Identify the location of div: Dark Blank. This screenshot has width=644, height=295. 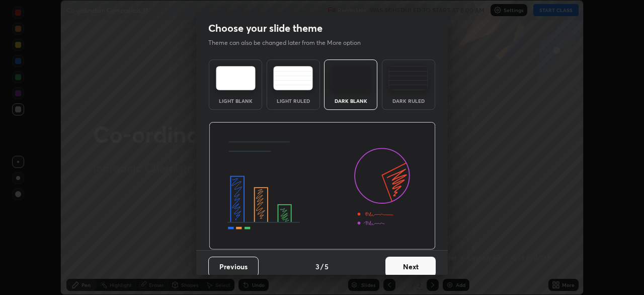
(350, 101).